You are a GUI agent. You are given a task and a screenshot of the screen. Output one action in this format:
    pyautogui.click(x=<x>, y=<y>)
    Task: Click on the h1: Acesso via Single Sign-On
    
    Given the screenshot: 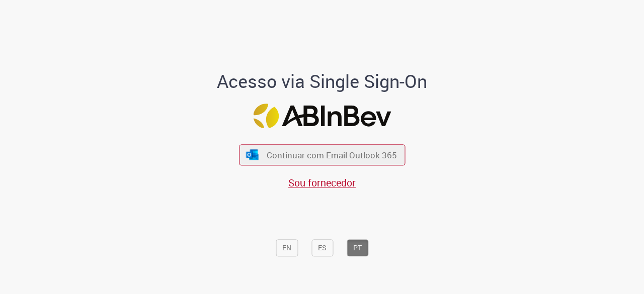 What is the action you would take?
    pyautogui.click(x=322, y=82)
    